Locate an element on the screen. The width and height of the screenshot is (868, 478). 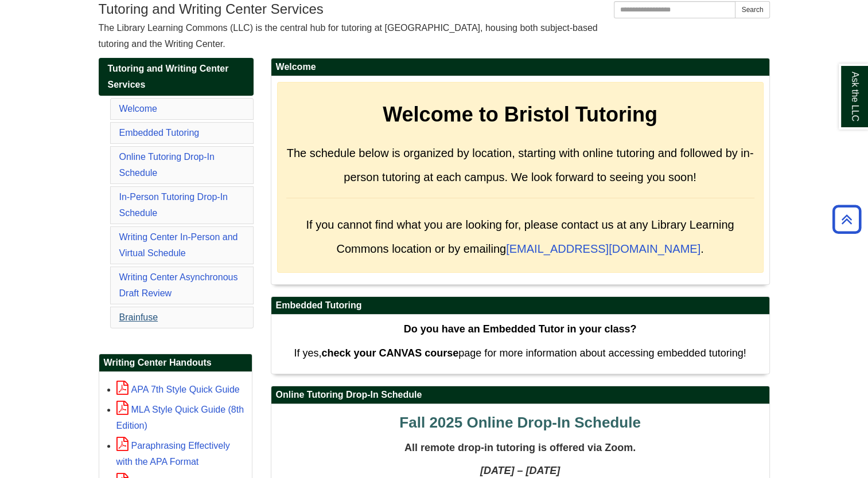
strong: Do you have an Embedded Tutor in your class? is located at coordinates (520, 329).